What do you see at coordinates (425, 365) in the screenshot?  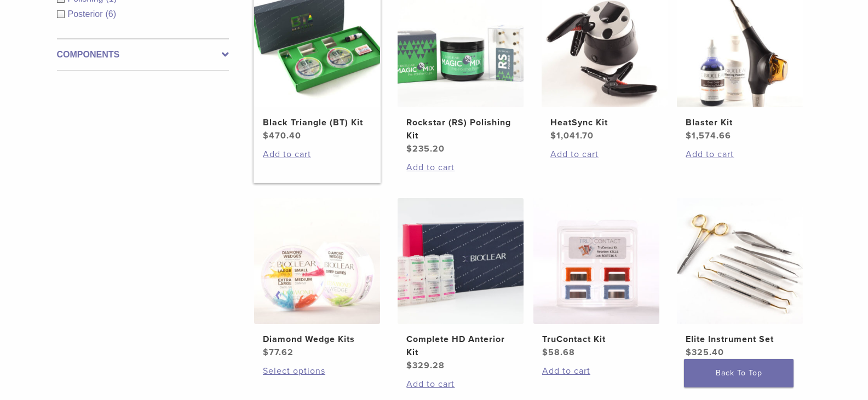 I see `bdi: 329.28` at bounding box center [425, 365].